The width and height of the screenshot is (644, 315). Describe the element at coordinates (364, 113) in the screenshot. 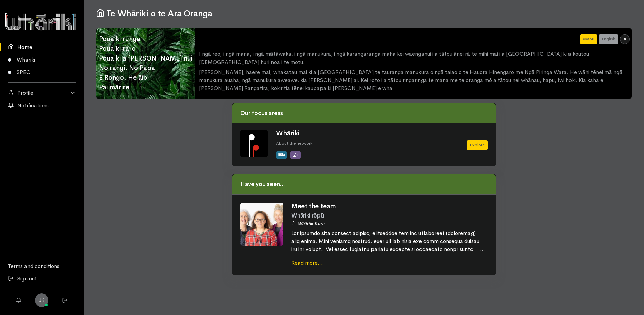

I see `div: Our focus areas` at that location.